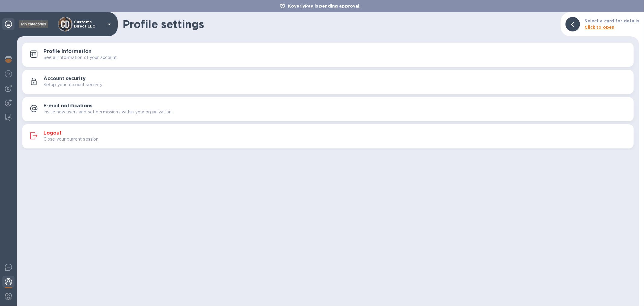  Describe the element at coordinates (328, 136) in the screenshot. I see `button: LogoutClose your current session.` at that location.